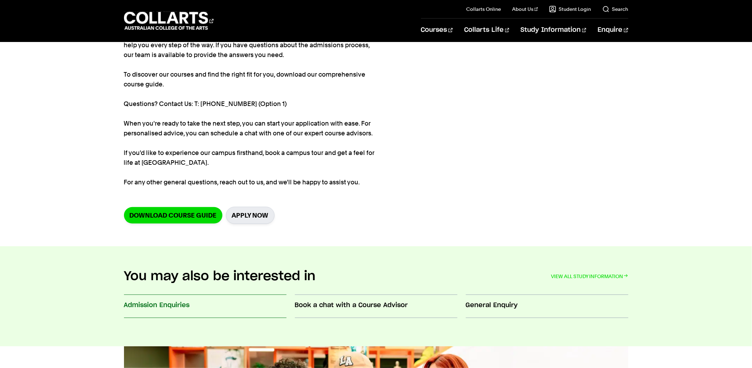  Describe the element at coordinates (525, 9) in the screenshot. I see `a: About Us` at that location.